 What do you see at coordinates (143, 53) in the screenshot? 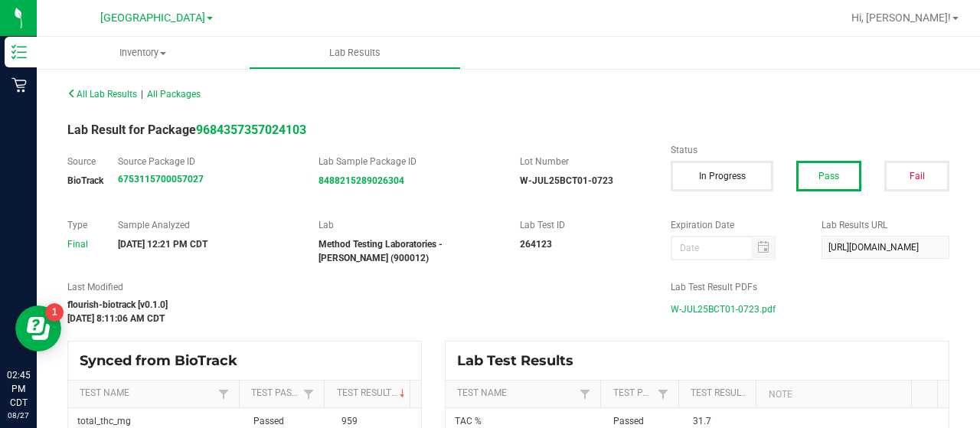
I see `a: Inventory` at bounding box center [143, 53].